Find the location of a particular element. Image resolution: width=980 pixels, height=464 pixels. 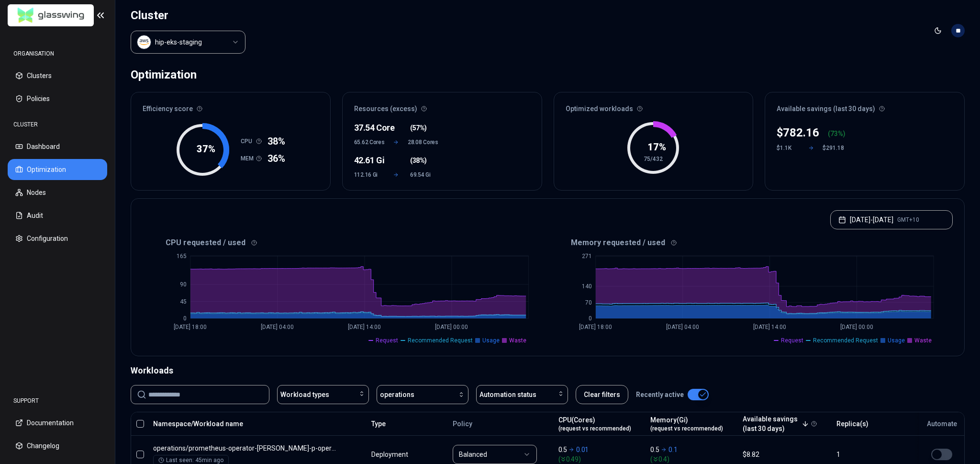

p: 0.1 is located at coordinates (673, 450).